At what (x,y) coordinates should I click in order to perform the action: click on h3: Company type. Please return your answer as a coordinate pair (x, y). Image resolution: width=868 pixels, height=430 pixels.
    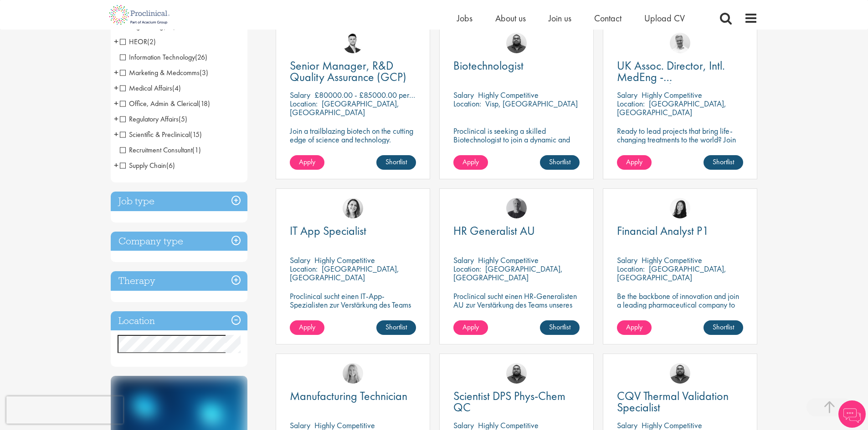
    Looking at the image, I should click on (179, 242).